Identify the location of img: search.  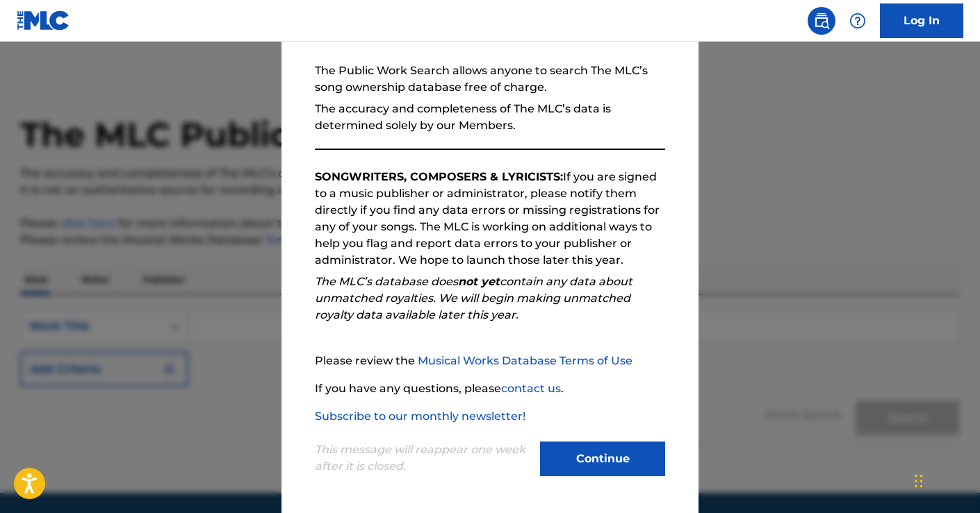
(821, 21).